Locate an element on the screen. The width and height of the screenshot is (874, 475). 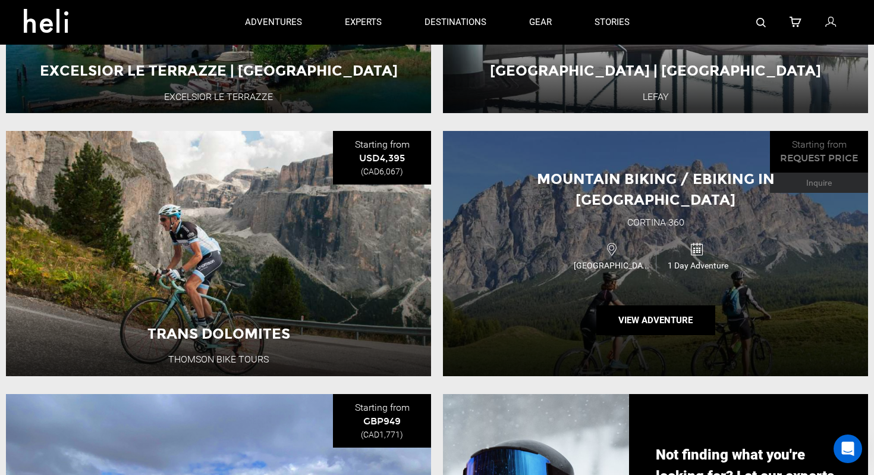
p: destinations is located at coordinates (456, 22).